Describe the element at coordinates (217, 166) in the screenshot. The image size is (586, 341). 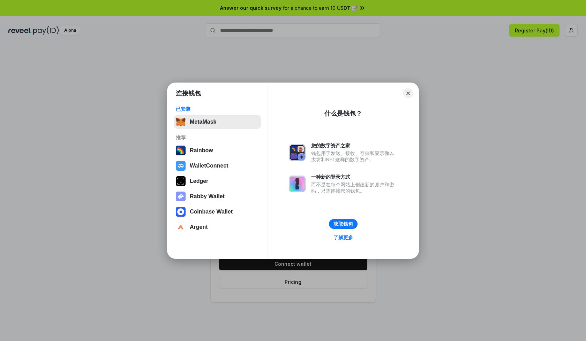
I see `button: WalletConnect` at that location.